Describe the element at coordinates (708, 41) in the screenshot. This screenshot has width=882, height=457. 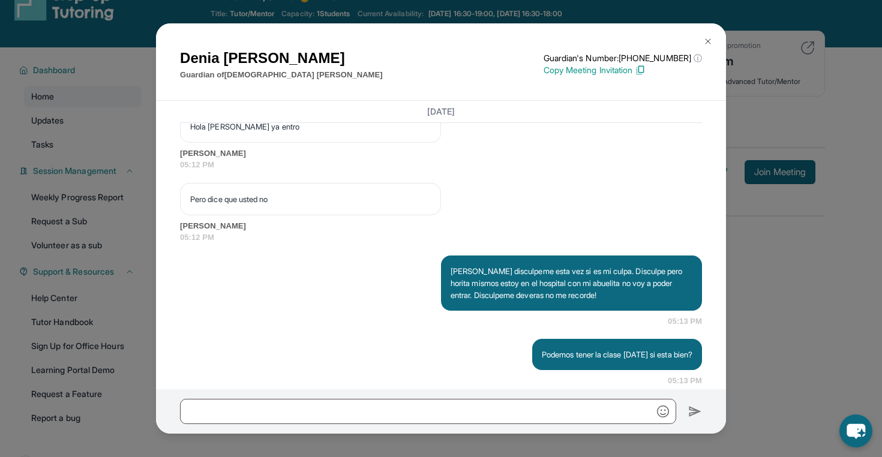
I see `img: Close Icon` at that location.